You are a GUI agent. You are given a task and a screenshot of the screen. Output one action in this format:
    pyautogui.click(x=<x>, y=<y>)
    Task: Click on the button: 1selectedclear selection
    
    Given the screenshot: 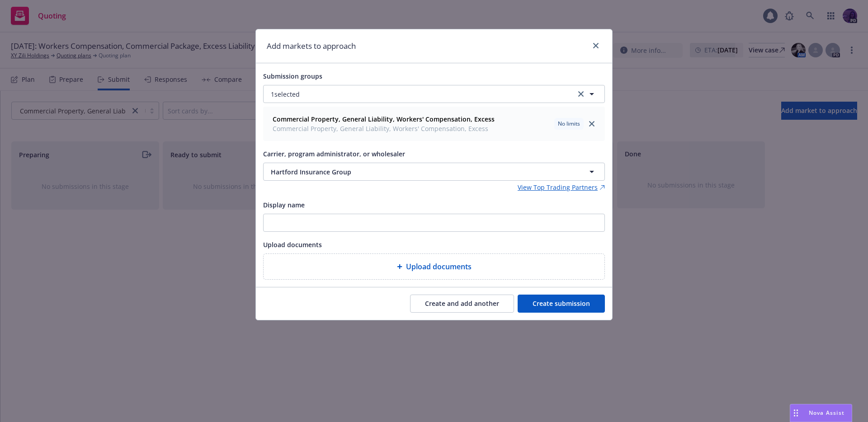 What is the action you would take?
    pyautogui.click(x=434, y=94)
    